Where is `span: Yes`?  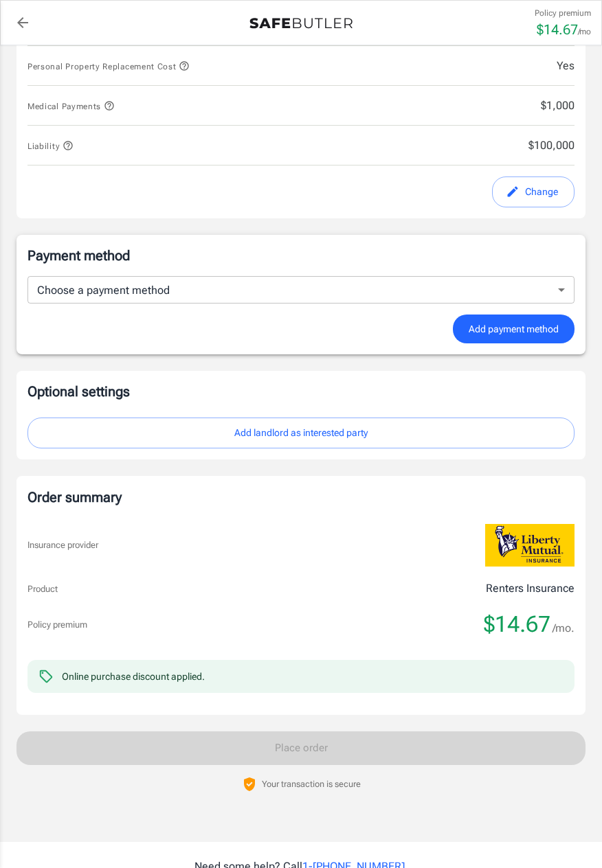
span: Yes is located at coordinates (514, 66).